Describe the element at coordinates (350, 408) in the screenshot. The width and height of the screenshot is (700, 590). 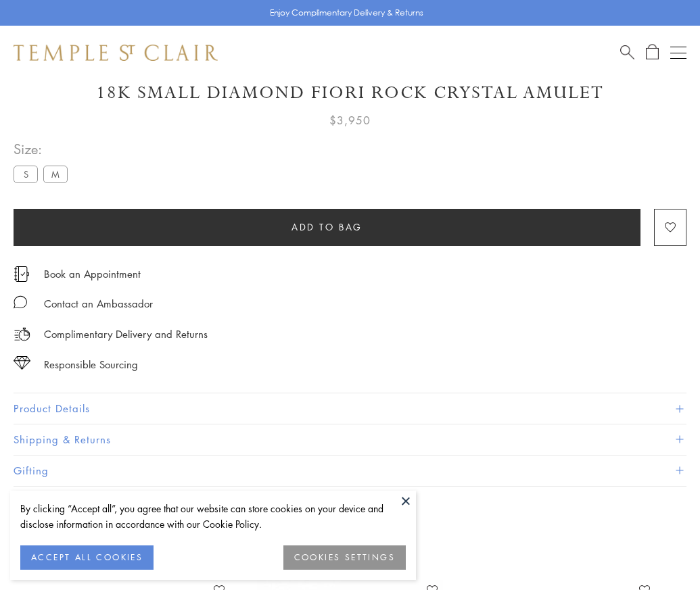
I see `button: Product Details` at that location.